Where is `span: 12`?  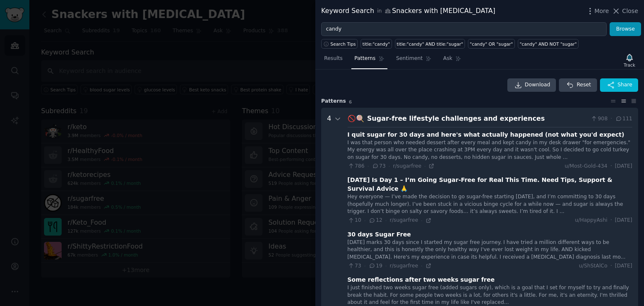 span: 12 is located at coordinates (376, 220).